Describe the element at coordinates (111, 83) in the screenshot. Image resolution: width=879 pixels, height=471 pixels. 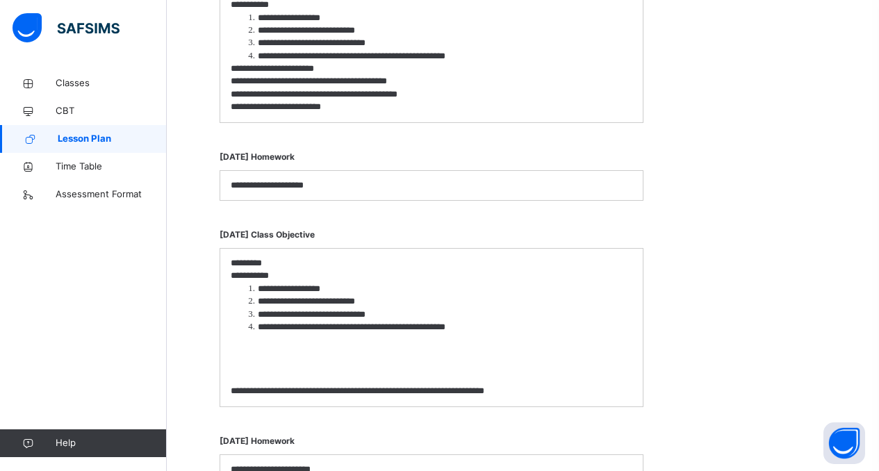
I see `span: Classes` at that location.